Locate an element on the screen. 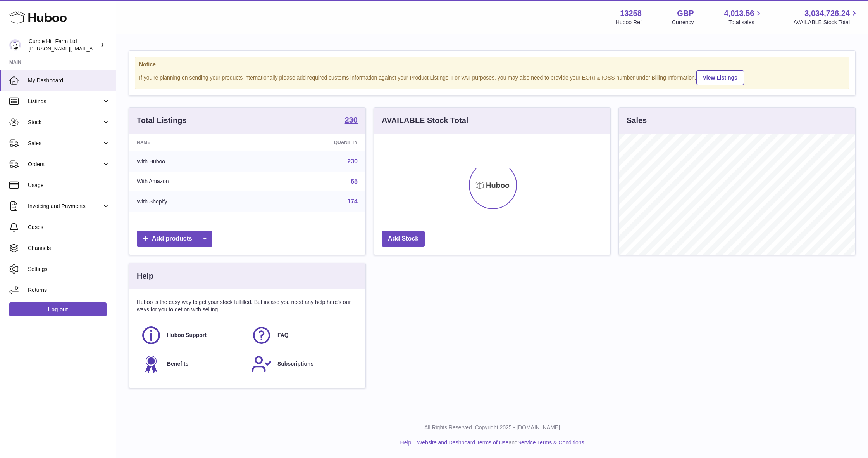 This screenshot has height=458, width=868. a: Help is located at coordinates (406, 442).